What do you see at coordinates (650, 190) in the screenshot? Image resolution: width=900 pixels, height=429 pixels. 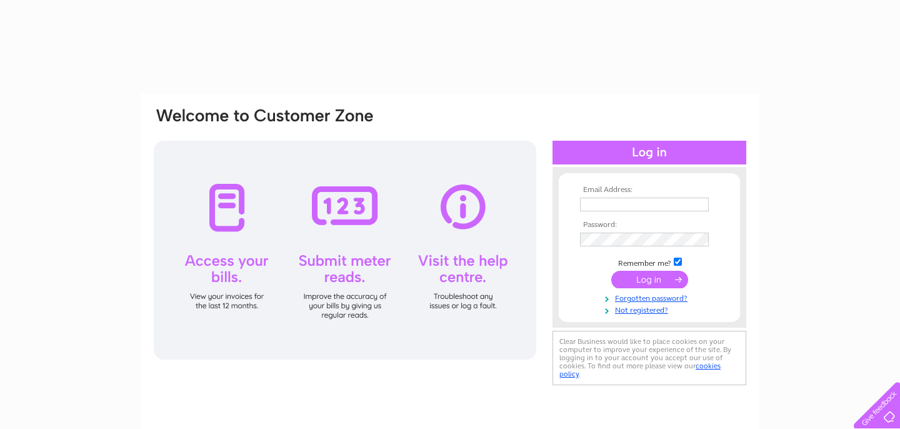 I see `th: Email Address:` at bounding box center [650, 190].